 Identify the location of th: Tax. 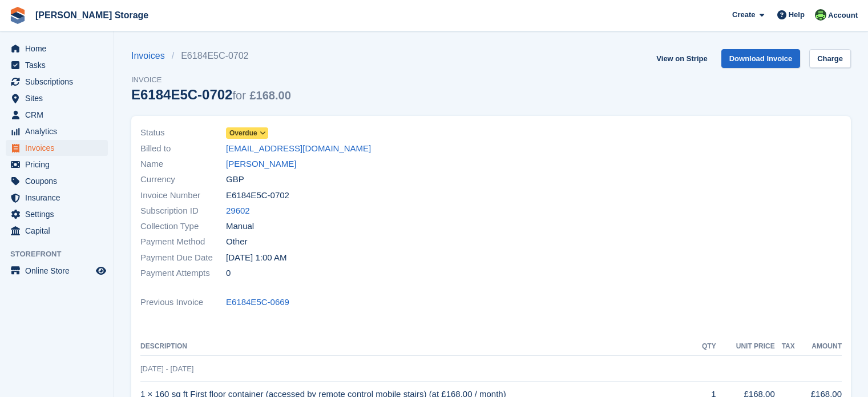
(785, 346).